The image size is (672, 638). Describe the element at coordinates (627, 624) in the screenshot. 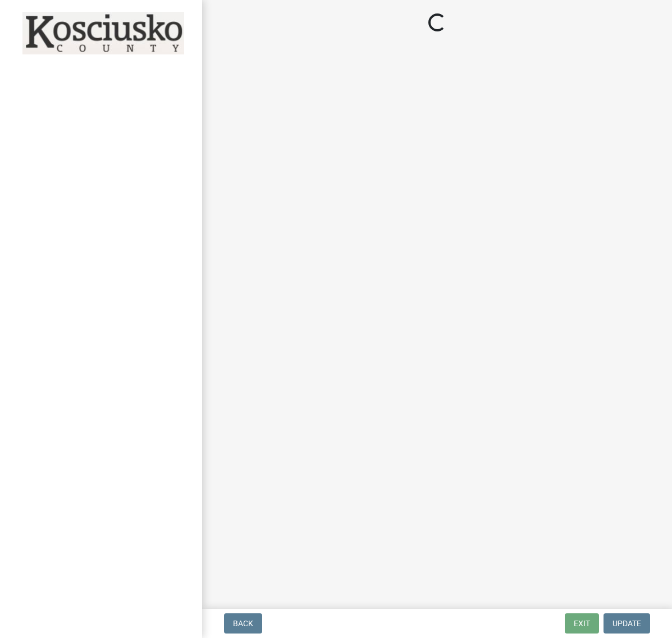

I see `button: Update` at that location.